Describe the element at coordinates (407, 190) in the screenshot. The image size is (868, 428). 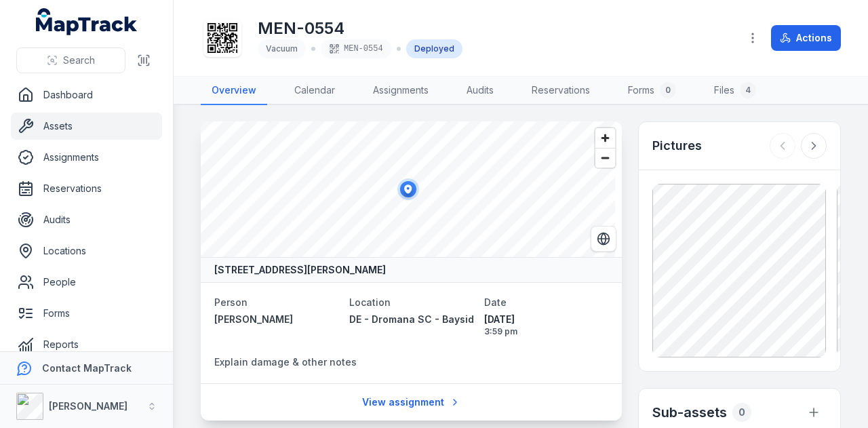
I see `canvas: Map` at that location.